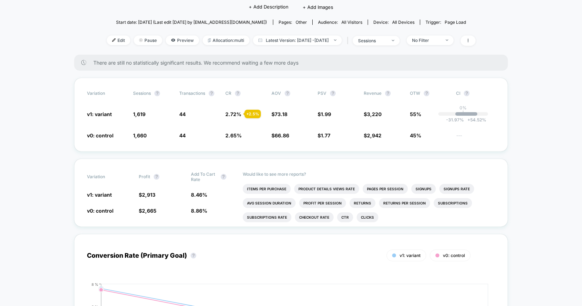  Describe the element at coordinates (476, 93) in the screenshot. I see `span: CI` at that location.